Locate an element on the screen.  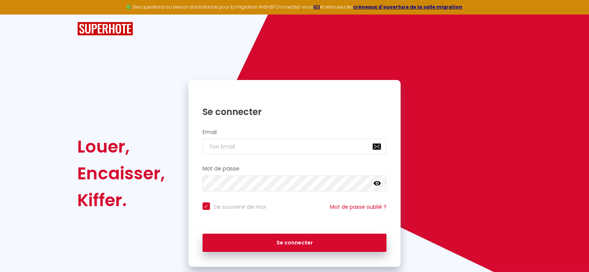
h1: Se connecter is located at coordinates (295, 111).